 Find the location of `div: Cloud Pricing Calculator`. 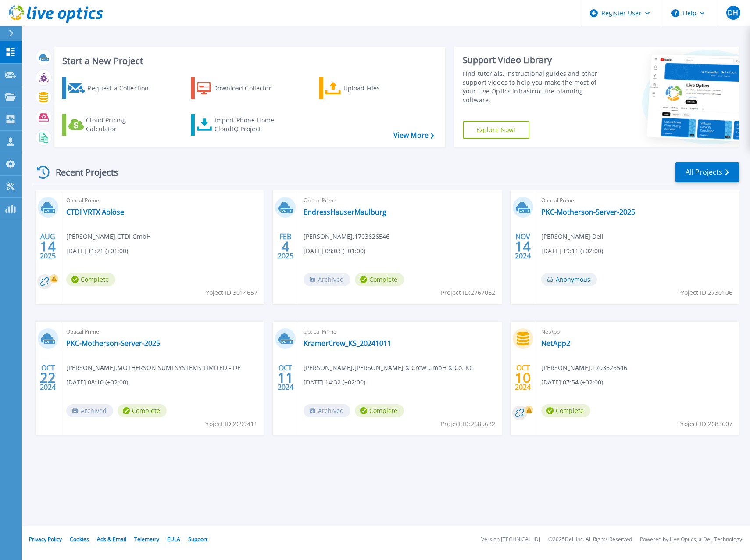

div: Cloud Pricing Calculator is located at coordinates (121, 125).